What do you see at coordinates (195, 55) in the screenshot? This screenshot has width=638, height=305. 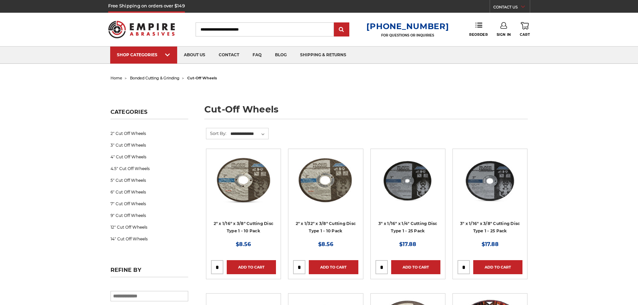 I see `a: about us` at bounding box center [195, 55].